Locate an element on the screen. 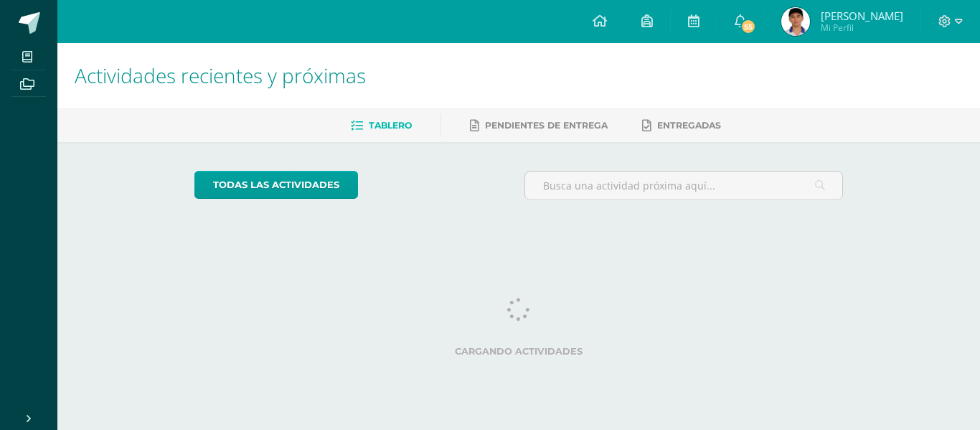  a: Pendientes de entrega is located at coordinates (539, 126).